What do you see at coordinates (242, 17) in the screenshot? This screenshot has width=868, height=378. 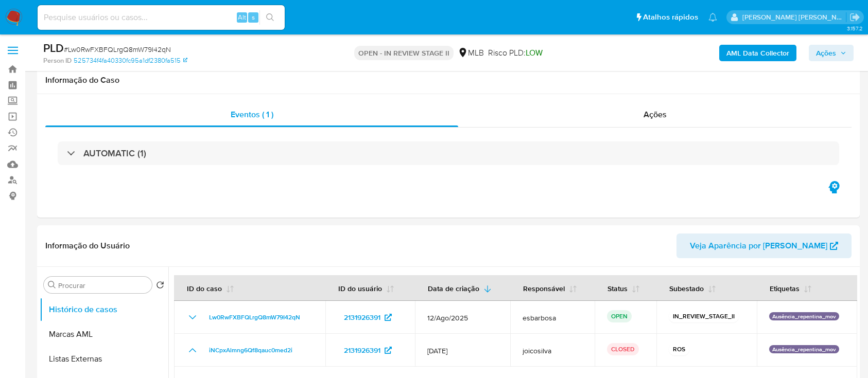 I see `span: Alt` at bounding box center [242, 17].